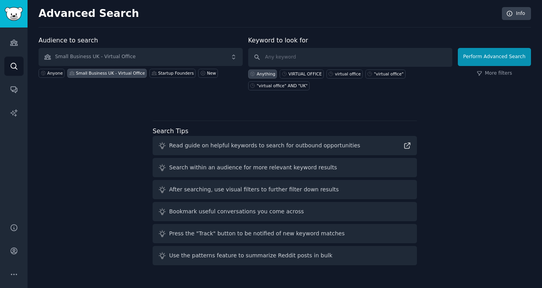  Describe the element at coordinates (257, 234) in the screenshot. I see `div: Press the "Track" button to be notified of new keyword matches` at that location.